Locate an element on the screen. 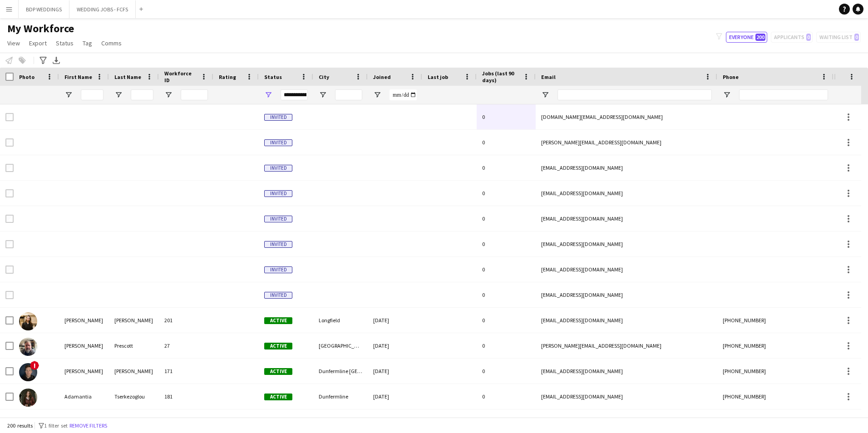 The image size is (868, 433). div: 27 is located at coordinates (186, 346).